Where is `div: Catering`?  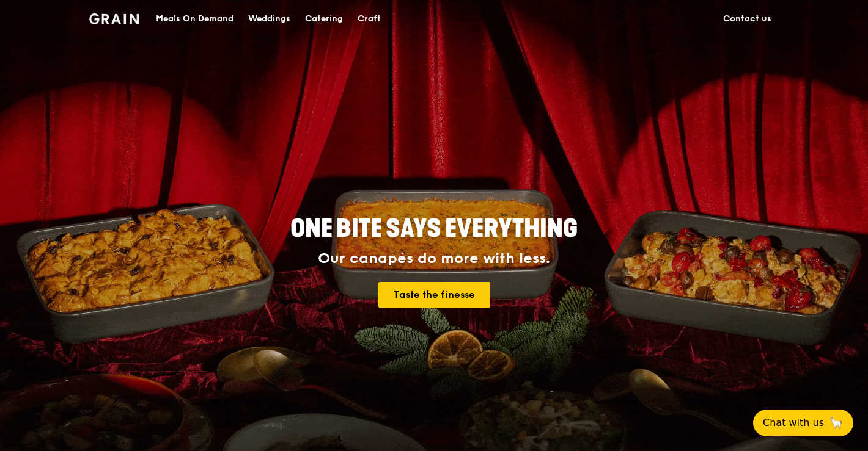
div: Catering is located at coordinates (324, 19).